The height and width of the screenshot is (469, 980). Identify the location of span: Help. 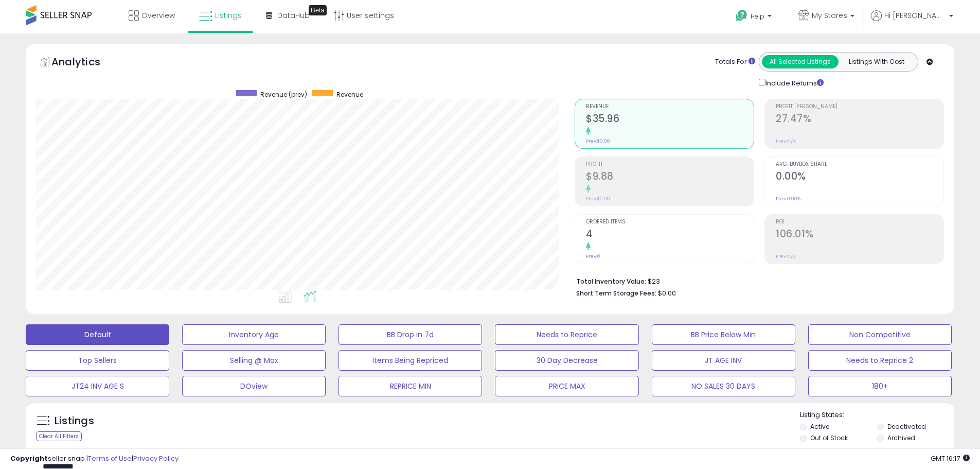
(757, 16).